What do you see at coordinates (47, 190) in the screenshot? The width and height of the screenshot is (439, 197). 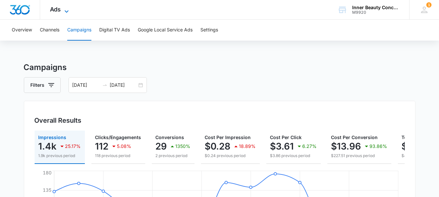 I see `tspan: 135` at bounding box center [47, 190].